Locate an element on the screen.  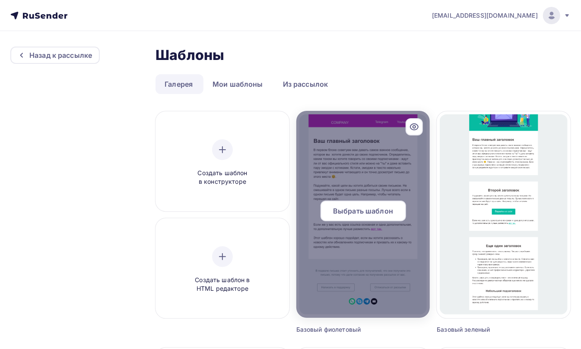
div: Назад к рассылке is located at coordinates (60, 55).